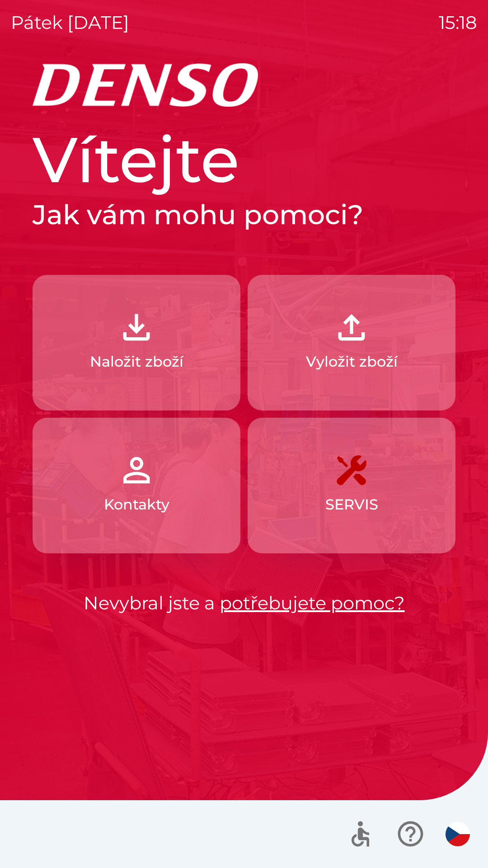 This screenshot has width=488, height=868. I want to click on h1: Vítejte, so click(244, 160).